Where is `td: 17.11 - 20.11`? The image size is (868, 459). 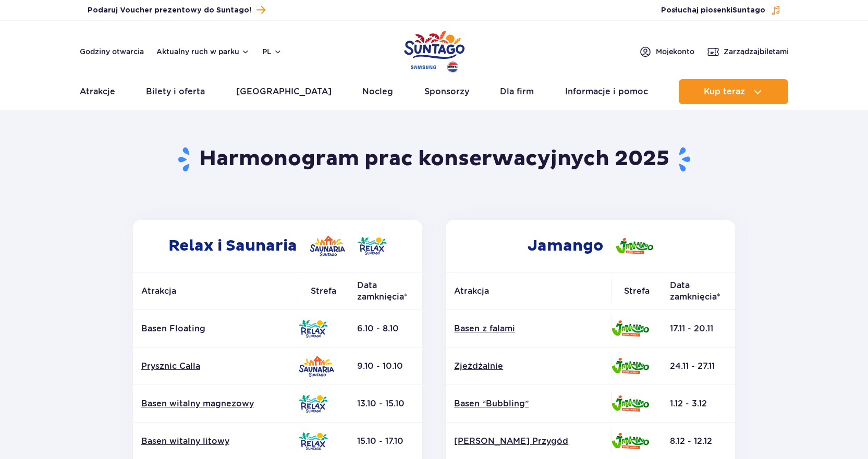 td: 17.11 - 20.11 is located at coordinates (698, 329).